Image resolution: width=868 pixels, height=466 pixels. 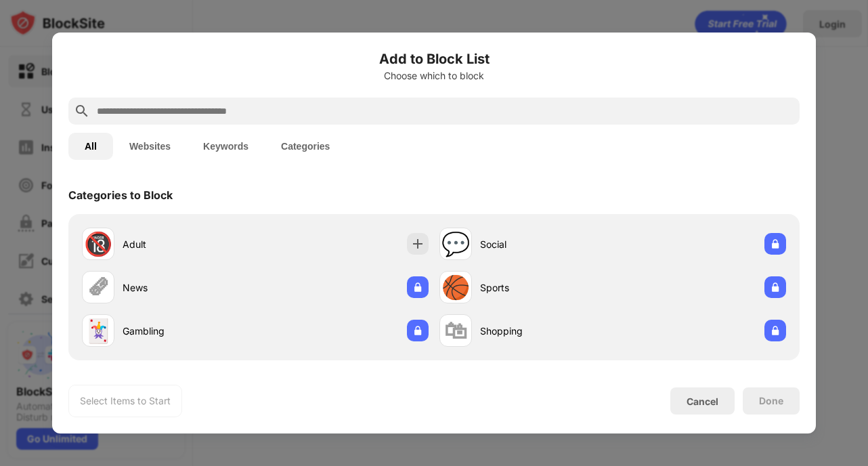 I want to click on button: Categories, so click(x=305, y=146).